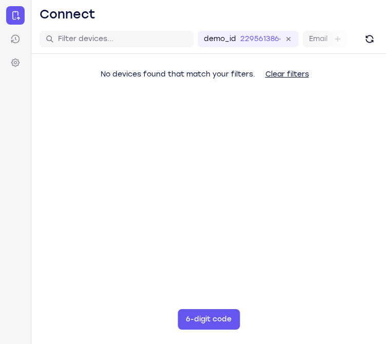  Describe the element at coordinates (67, 14) in the screenshot. I see `h1: Connect` at that location.